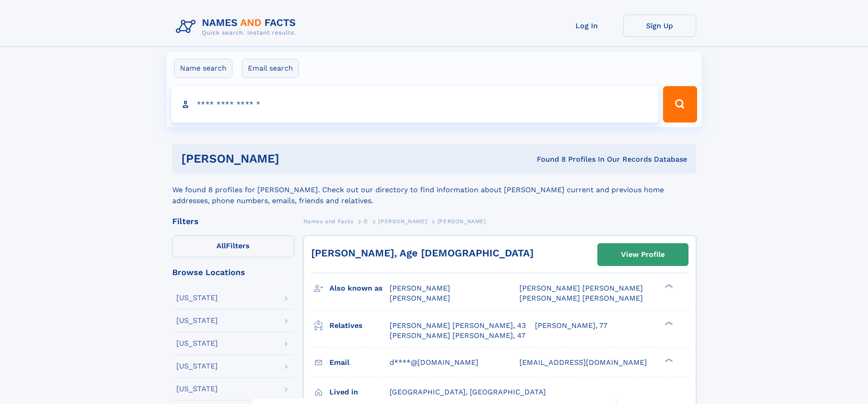 This screenshot has width=868, height=404. Describe the element at coordinates (233, 222) in the screenshot. I see `div: Filters` at that location.